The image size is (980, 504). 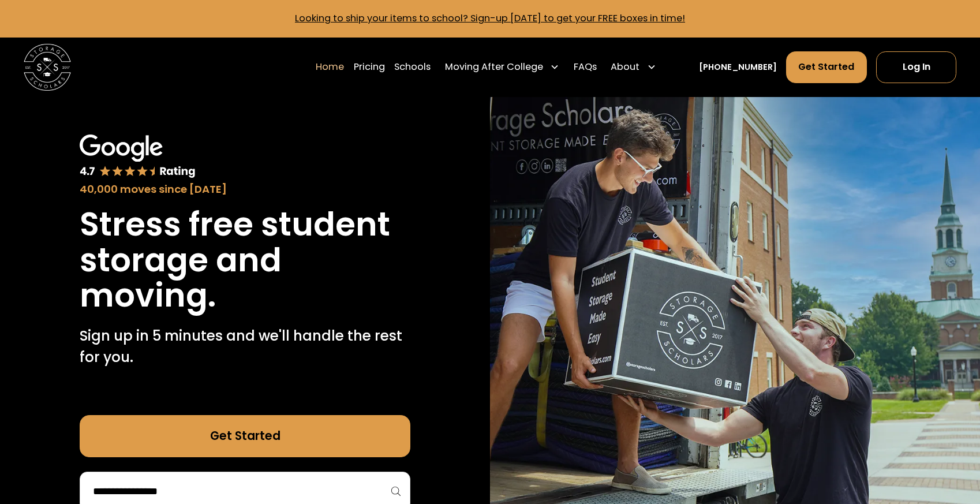 I want to click on h1: Stress free student storage and moving., so click(x=245, y=261).